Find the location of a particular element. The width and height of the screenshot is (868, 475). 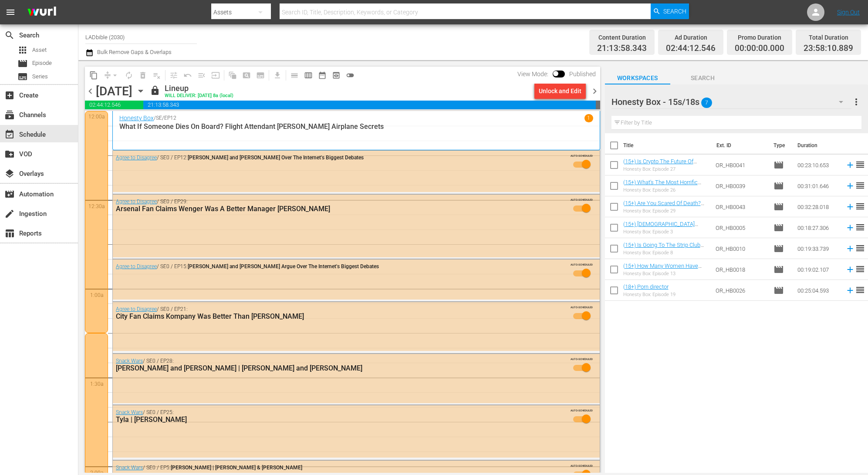

span: toggle_off is located at coordinates (350, 75).